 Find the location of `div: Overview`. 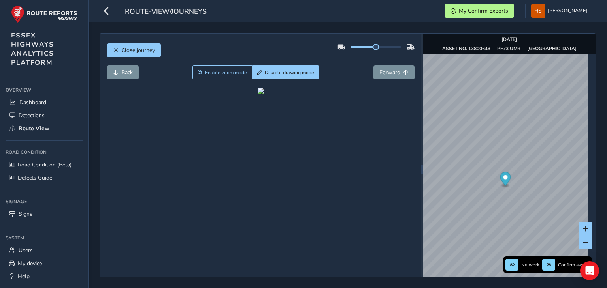

div: Overview is located at coordinates (44, 90).